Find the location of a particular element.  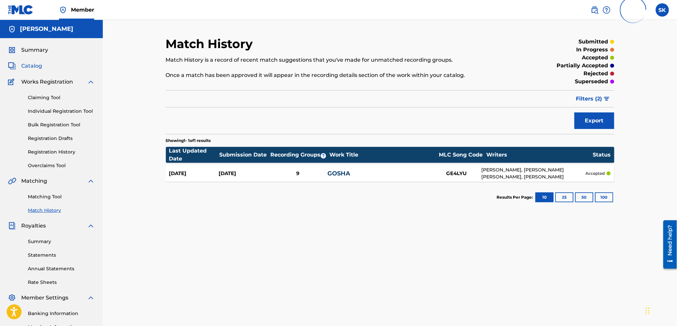

p: in progress is located at coordinates (593, 50).